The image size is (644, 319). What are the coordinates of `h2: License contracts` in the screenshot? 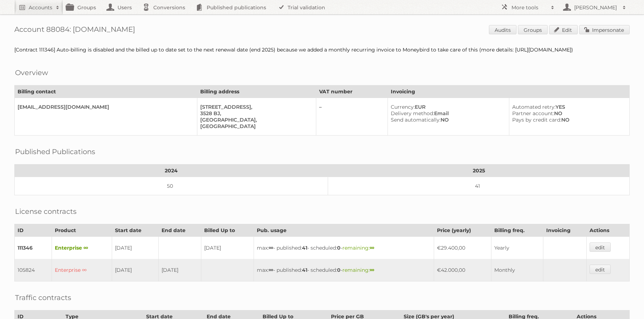 It's located at (46, 212).